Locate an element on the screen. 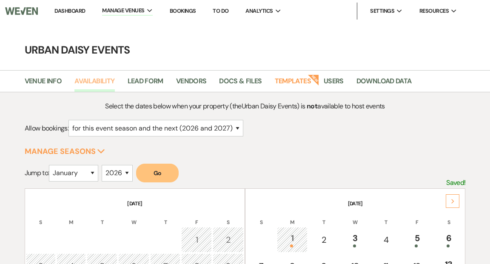 The height and width of the screenshot is (264, 490). a: Docs & Files is located at coordinates (241, 84).